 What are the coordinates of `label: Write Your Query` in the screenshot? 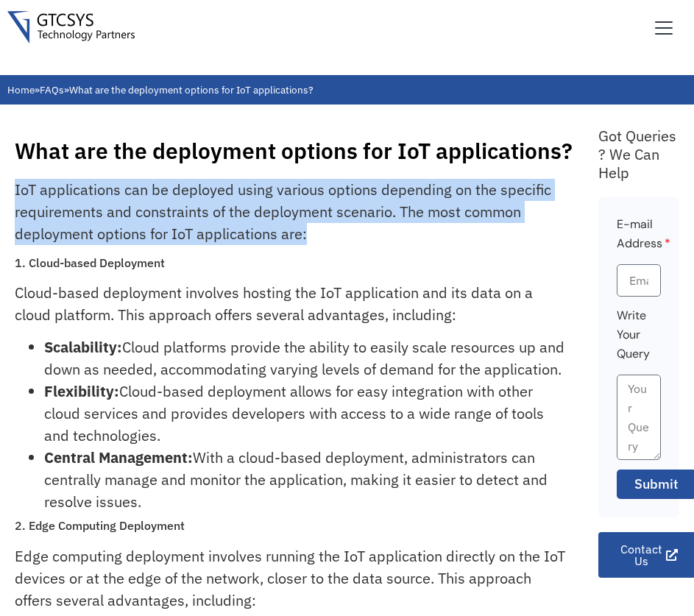 It's located at (640, 340).